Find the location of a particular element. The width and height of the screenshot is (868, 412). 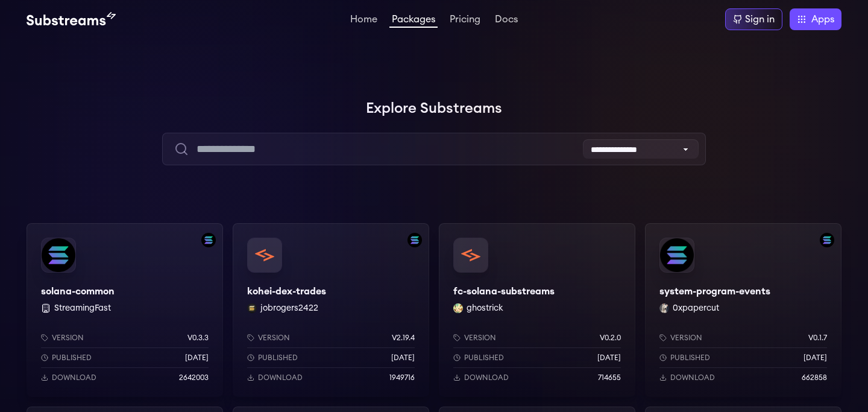

h1: Explore Substreams is located at coordinates (434, 108).